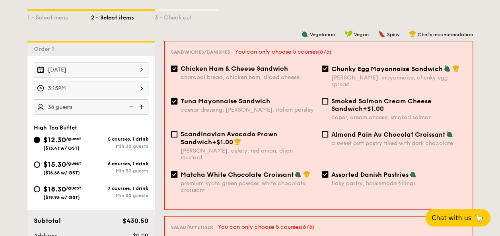 The height and width of the screenshot is (236, 500). I want to click on div: flaky pastry, housemade fillings, so click(399, 183).